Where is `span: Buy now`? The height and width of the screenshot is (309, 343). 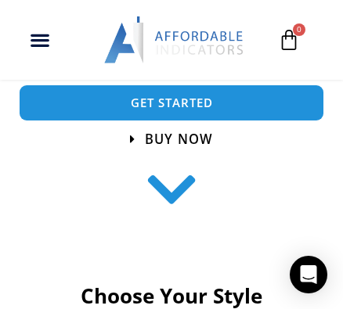
span: Buy now is located at coordinates (178, 138).